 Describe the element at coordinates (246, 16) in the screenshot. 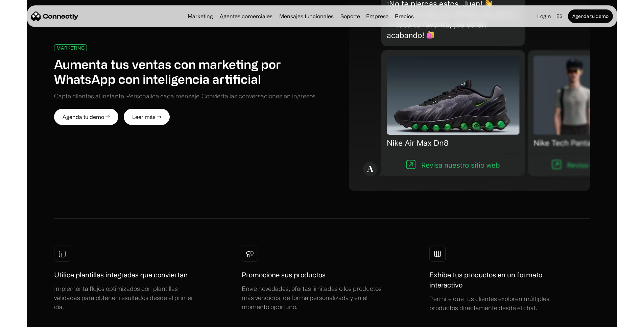

I see `a: Agentes comerciales` at that location.